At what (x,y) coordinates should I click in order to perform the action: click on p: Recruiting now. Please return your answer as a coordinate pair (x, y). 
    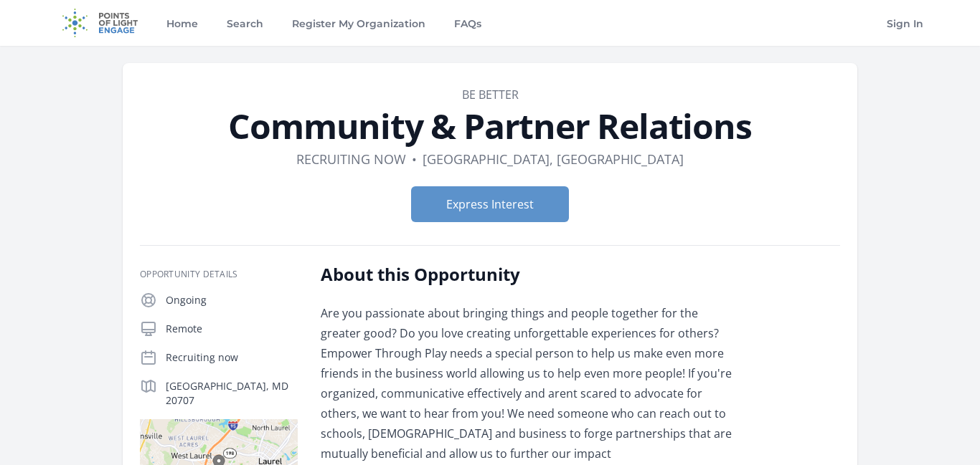
    Looking at the image, I should click on (232, 358).